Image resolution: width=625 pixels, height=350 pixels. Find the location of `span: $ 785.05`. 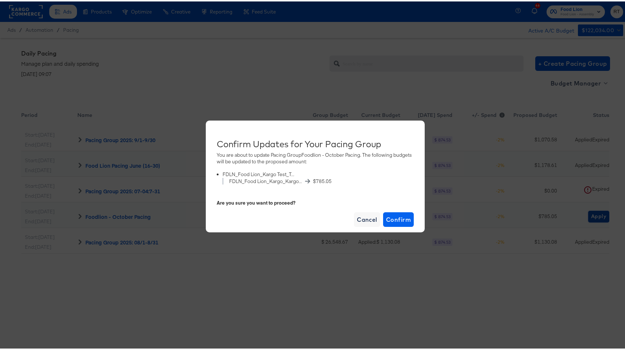

span: $ 785.05 is located at coordinates (322, 180).